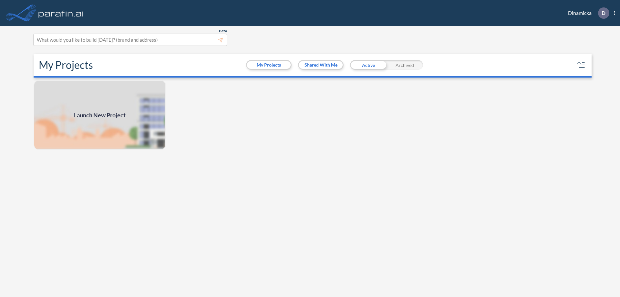  What do you see at coordinates (604, 13) in the screenshot?
I see `p: D` at bounding box center [604, 13].